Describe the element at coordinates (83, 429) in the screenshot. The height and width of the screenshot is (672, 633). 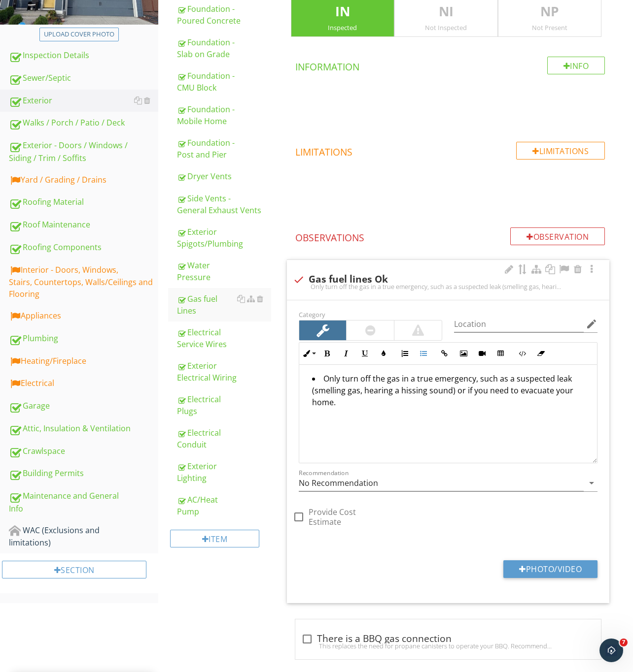
I see `div: Attic, Insulation & Ventilation` at that location.